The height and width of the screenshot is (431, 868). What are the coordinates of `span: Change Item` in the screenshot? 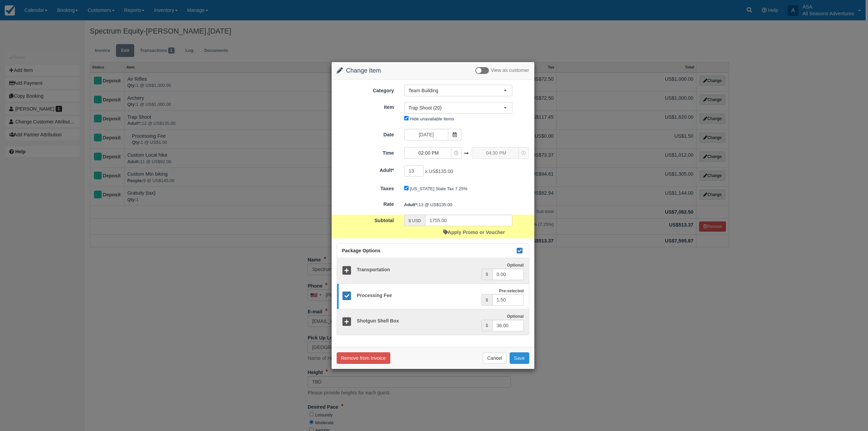 It's located at (364, 71).